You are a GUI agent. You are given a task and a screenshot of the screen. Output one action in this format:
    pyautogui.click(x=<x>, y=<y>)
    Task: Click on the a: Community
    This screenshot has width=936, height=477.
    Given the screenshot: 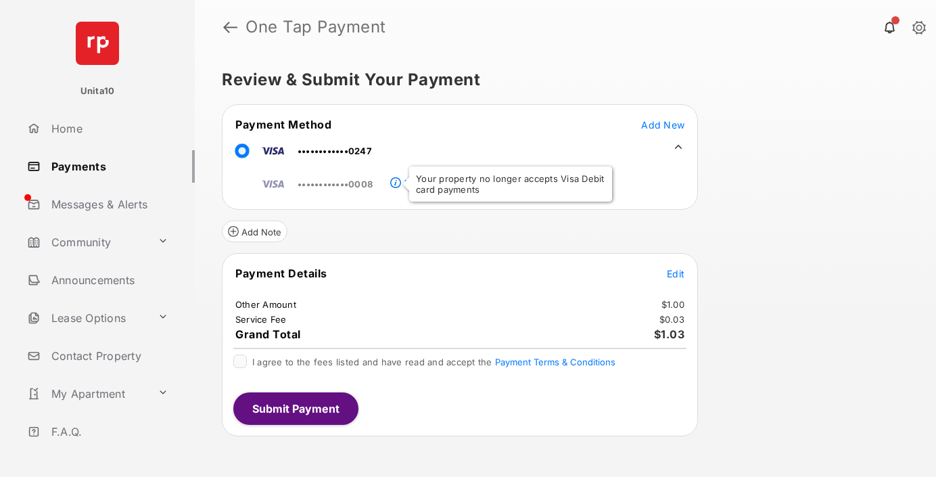 What is the action you would take?
    pyautogui.click(x=87, y=242)
    